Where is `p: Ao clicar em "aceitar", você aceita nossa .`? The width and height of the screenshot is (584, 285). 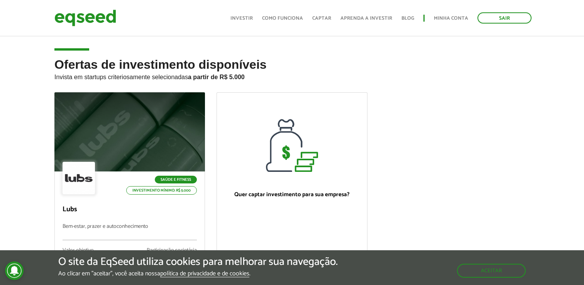 p: Ao clicar em "aceitar", você aceita nossa . is located at coordinates (198, 273).